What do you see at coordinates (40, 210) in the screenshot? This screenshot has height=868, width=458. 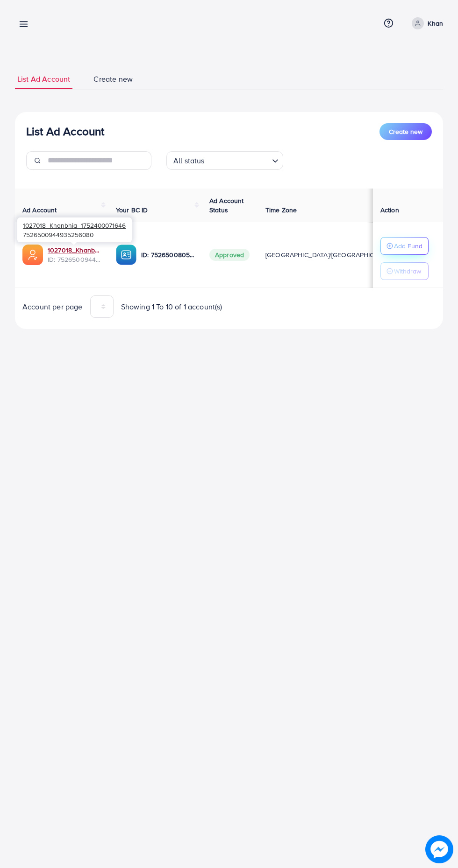 I see `span: Ad Account` at bounding box center [40, 210].